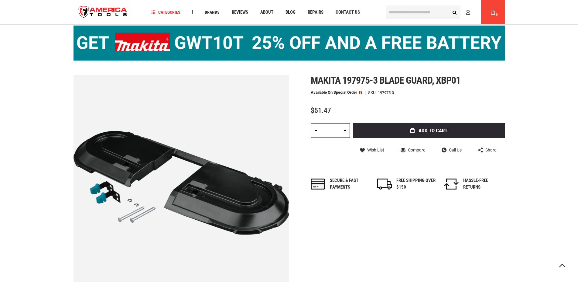 The width and height of the screenshot is (578, 282). I want to click on img: America Tools, so click(103, 12).